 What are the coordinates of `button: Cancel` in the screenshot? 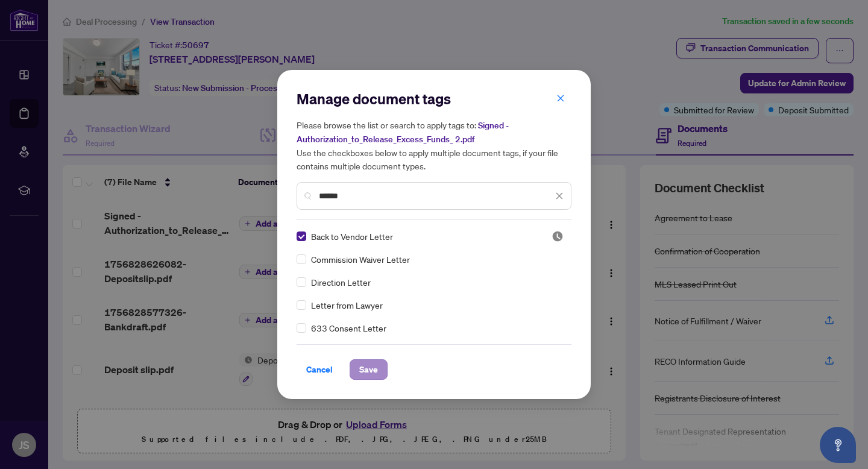 It's located at (320, 370).